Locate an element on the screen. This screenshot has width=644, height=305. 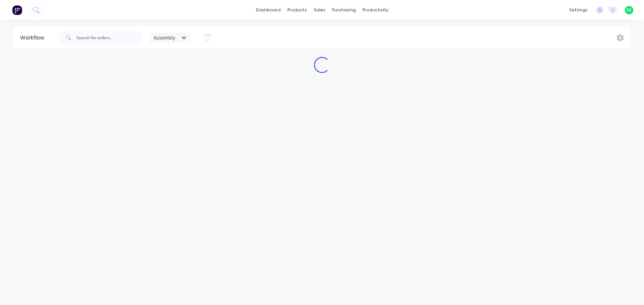
div: productivity is located at coordinates (376, 10).